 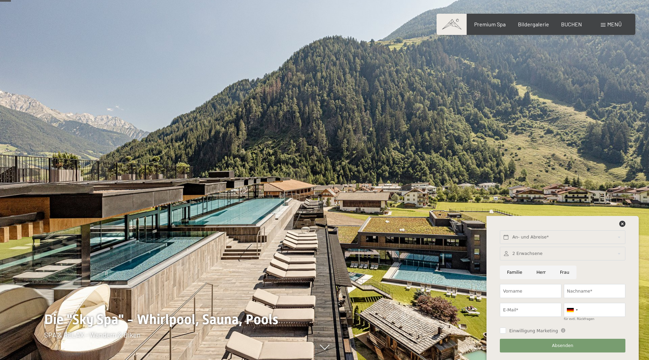 I want to click on span: Absenden, so click(x=562, y=345).